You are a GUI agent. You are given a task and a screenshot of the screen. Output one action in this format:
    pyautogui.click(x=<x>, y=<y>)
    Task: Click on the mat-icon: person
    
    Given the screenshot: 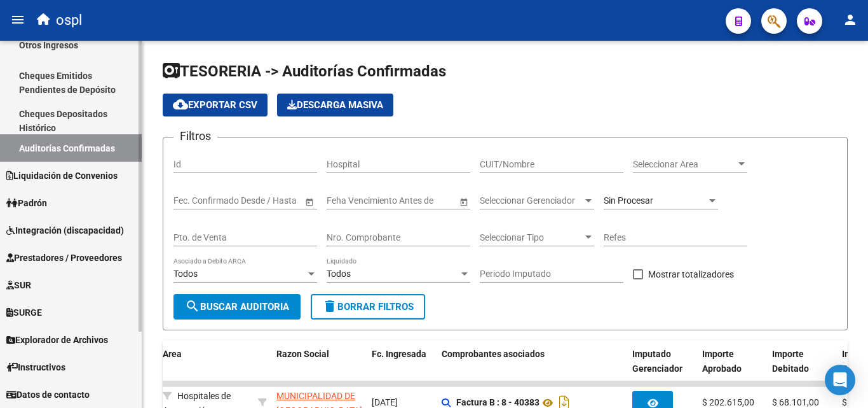 What is the action you would take?
    pyautogui.click(x=850, y=20)
    